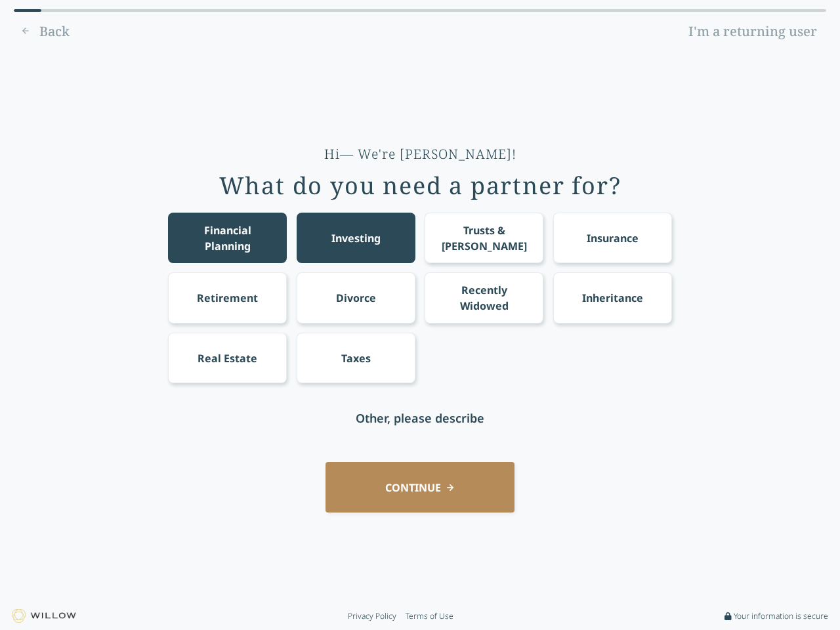 The width and height of the screenshot is (840, 630). Describe the element at coordinates (227, 358) in the screenshot. I see `div: Real Estate` at that location.